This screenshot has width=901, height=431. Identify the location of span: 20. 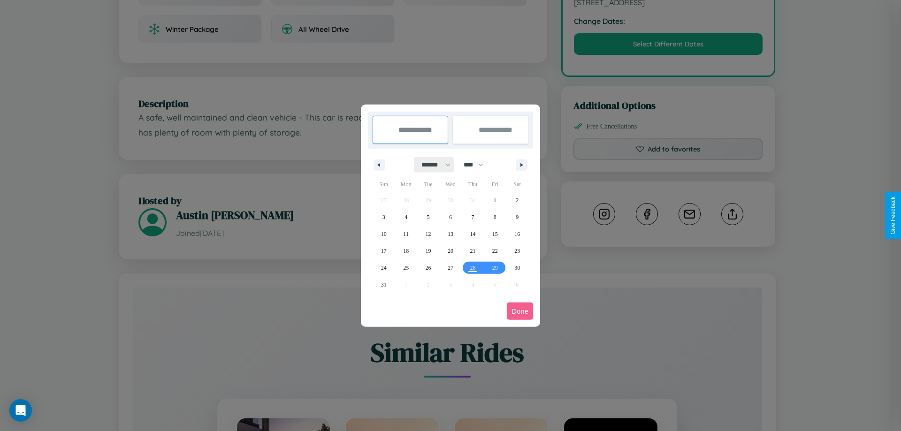
(450, 251).